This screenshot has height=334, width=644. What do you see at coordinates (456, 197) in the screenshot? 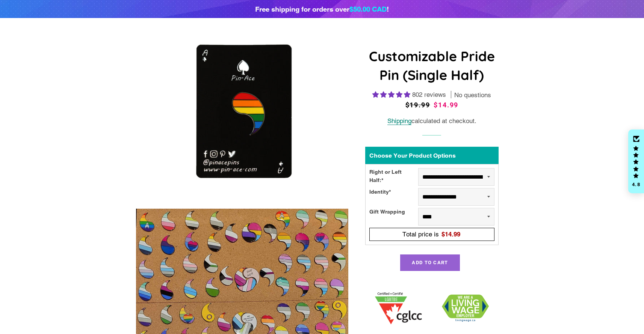
I see `select: Identity` at bounding box center [456, 197].